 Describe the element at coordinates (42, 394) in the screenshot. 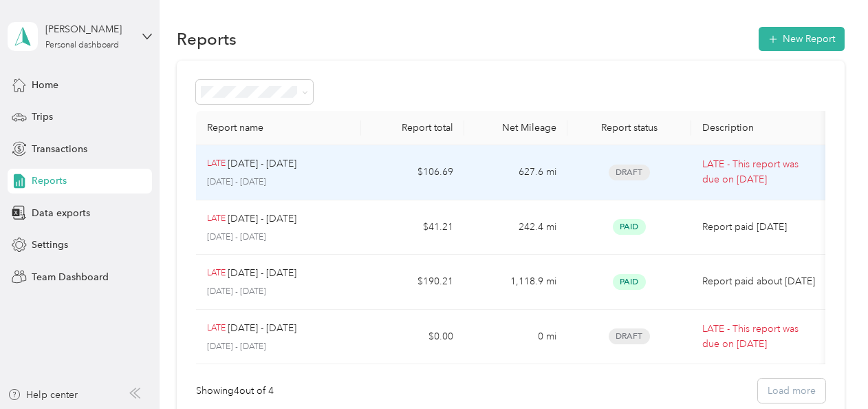

I see `div: Help center` at that location.